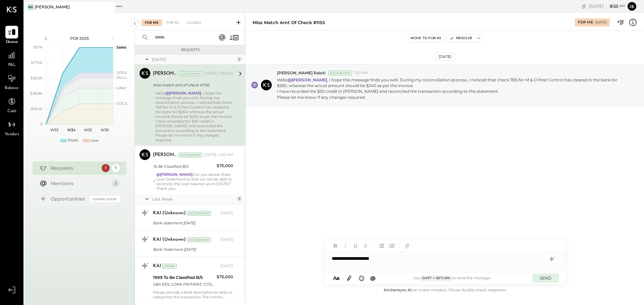 The height and width of the screenshot is (305, 644). I want to click on span: Cash, so click(12, 111).